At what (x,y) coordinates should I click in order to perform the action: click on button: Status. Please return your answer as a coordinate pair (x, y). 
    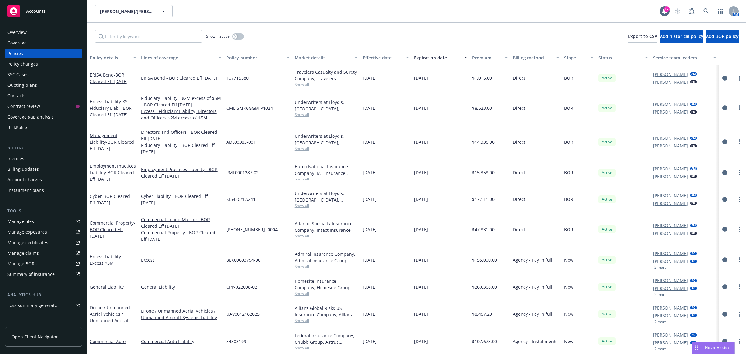
    Looking at the image, I should click on (623, 58).